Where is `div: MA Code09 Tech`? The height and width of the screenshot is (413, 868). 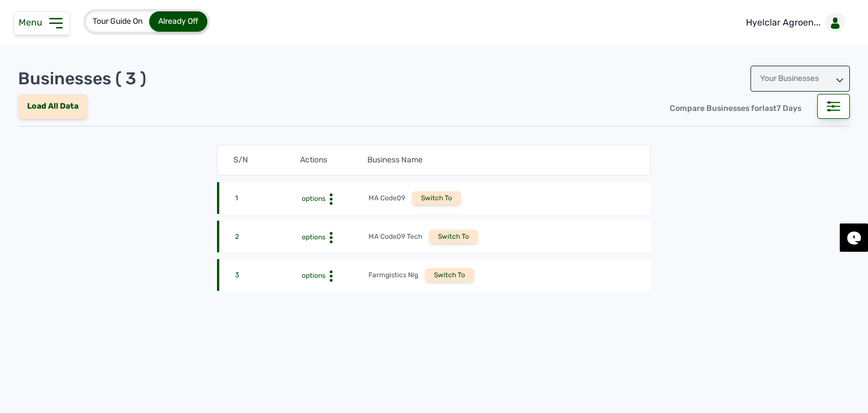
div: MA Code09 Tech is located at coordinates (395, 236).